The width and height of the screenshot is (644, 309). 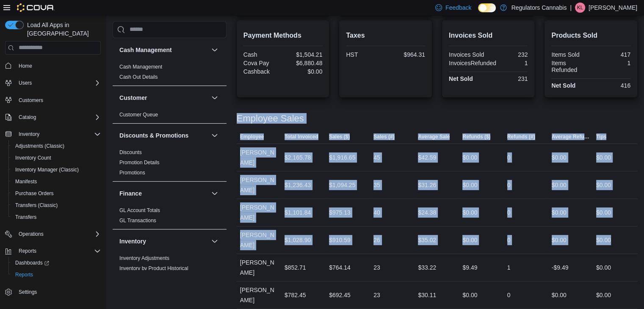 I want to click on div: $852.71, so click(x=295, y=268).